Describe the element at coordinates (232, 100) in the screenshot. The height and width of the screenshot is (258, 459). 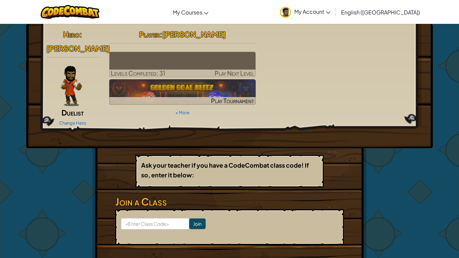
I see `span: Play Tournament` at that location.